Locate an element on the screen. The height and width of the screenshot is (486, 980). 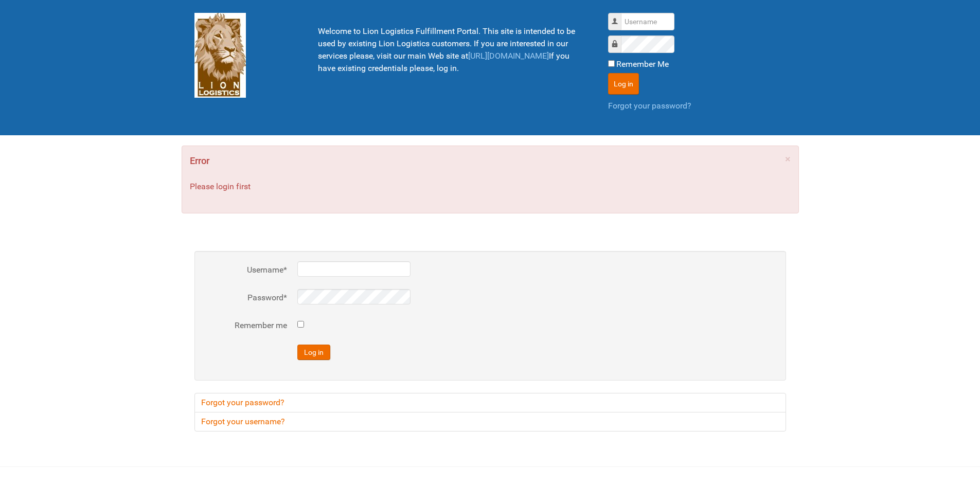
label: Remember Me is located at coordinates (643, 65).